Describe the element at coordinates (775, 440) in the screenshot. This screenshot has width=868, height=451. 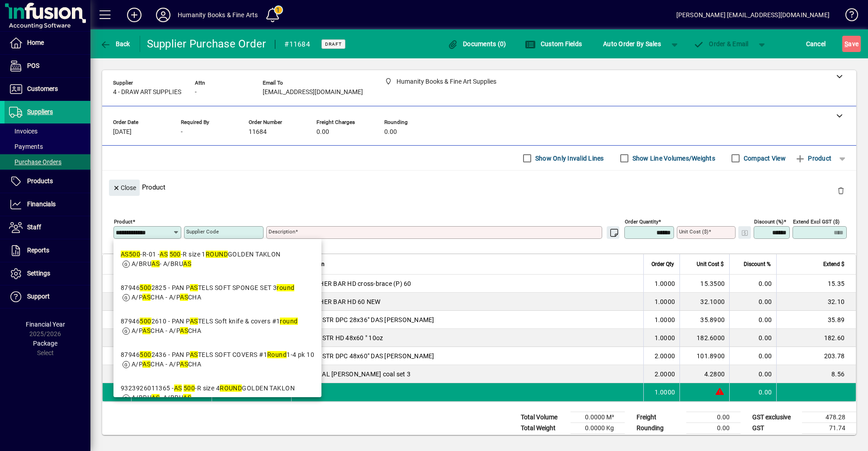
I see `td: GST inclusive` at that location.